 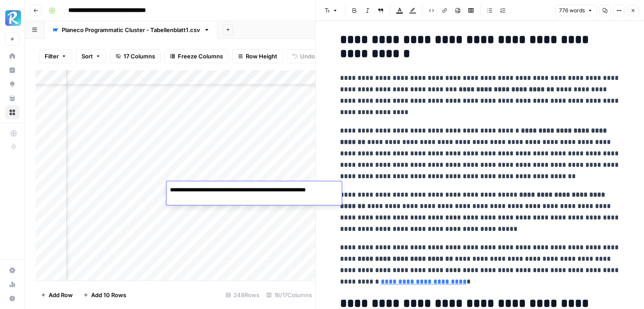 I want to click on button: Filter, so click(x=56, y=57).